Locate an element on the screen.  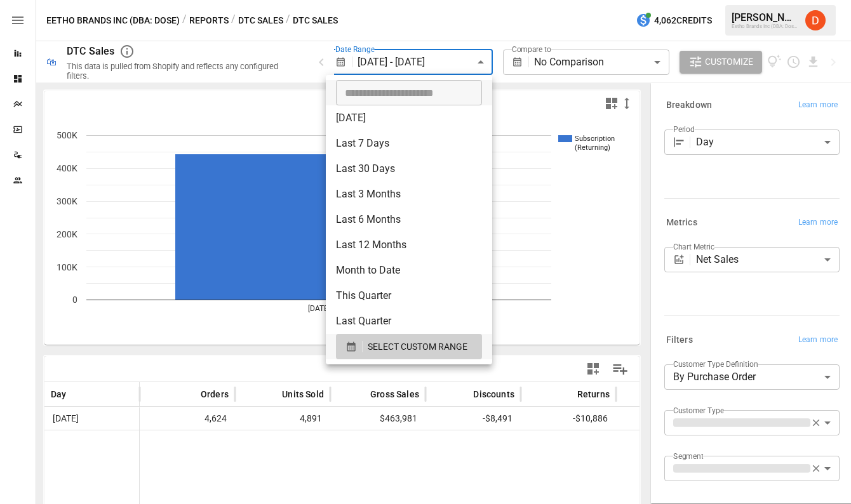
li: Month to Date is located at coordinates (409, 270).